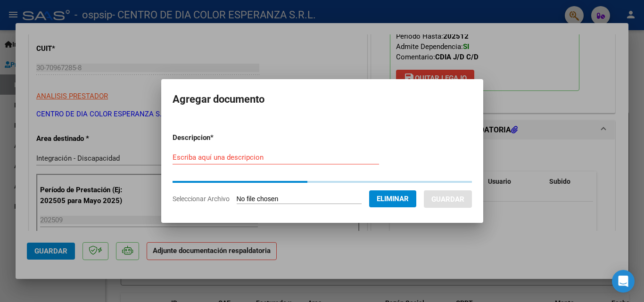 This screenshot has width=644, height=302. What do you see at coordinates (218, 138) in the screenshot?
I see `p: Descripcion` at bounding box center [218, 138].